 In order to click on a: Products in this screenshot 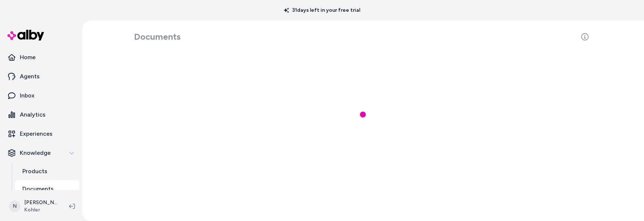, I will do `click(47, 172)`.